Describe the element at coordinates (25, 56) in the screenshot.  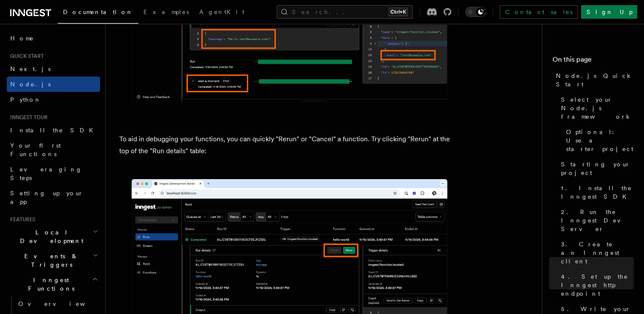
I see `span: Quick start` at that location.